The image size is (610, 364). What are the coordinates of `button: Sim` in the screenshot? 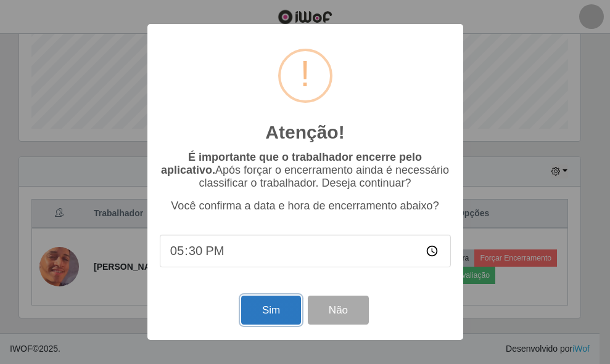 It's located at (271, 310).